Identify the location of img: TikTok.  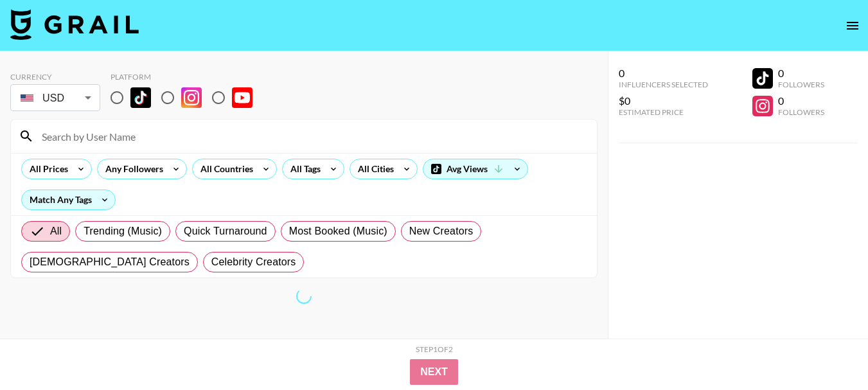
(141, 98).